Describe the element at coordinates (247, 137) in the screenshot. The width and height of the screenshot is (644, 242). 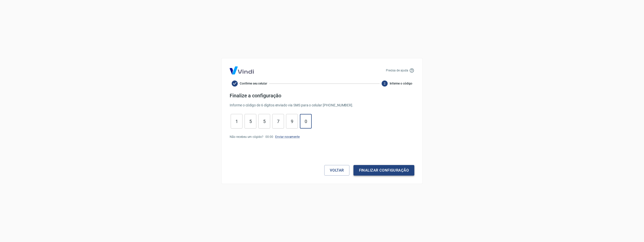
I see `p: Não recebeu um cógido?` at that location.